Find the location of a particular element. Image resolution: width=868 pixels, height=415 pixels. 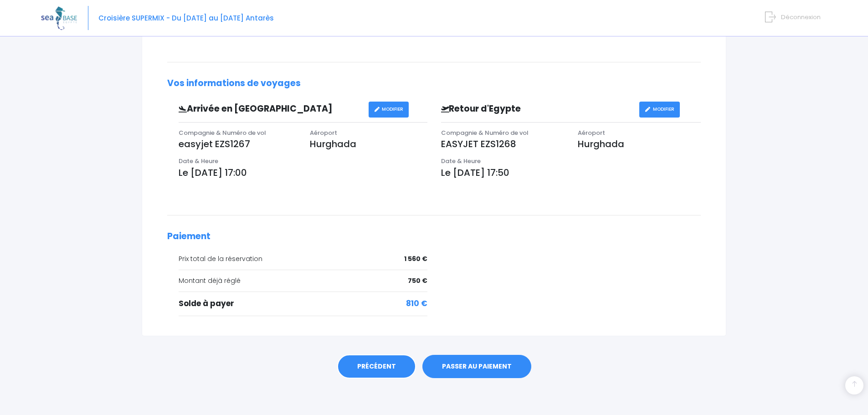

span: 810 € is located at coordinates (416, 304).